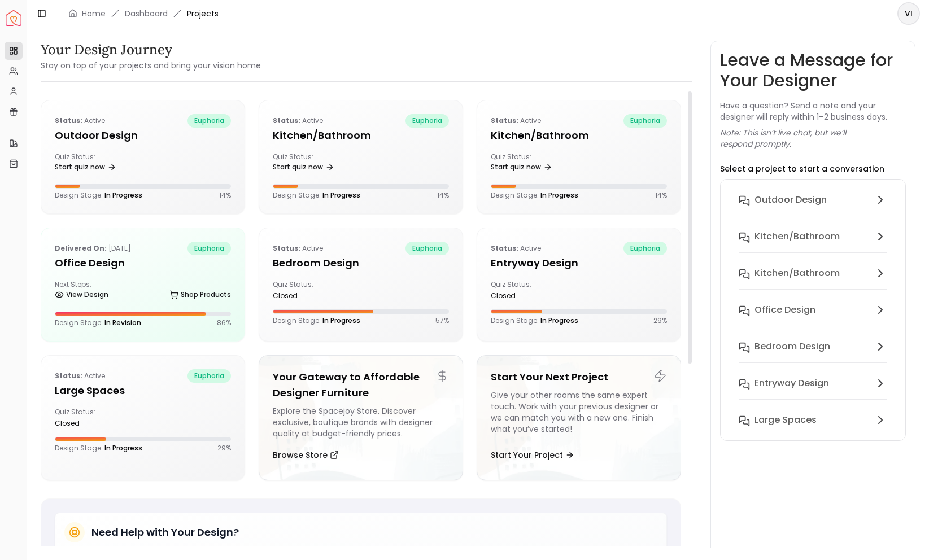  I want to click on small: Stay on top of your projects and bring your vision home, so click(151, 66).